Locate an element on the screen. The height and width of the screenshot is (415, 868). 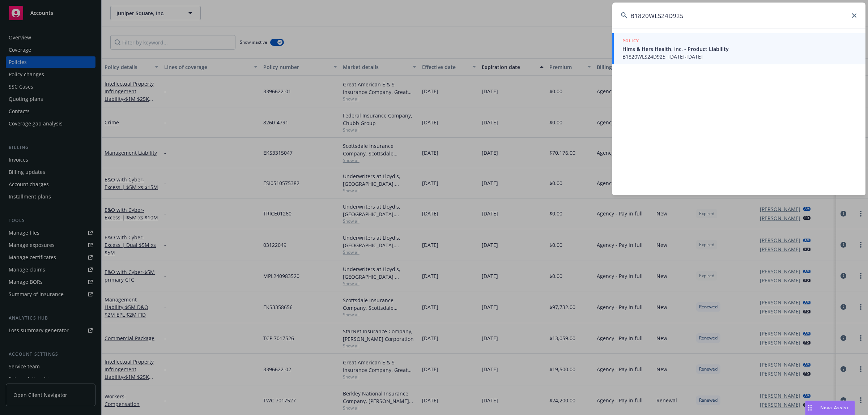
span: Hims & Hers Health, Inc. - Product Liability is located at coordinates (740, 49).